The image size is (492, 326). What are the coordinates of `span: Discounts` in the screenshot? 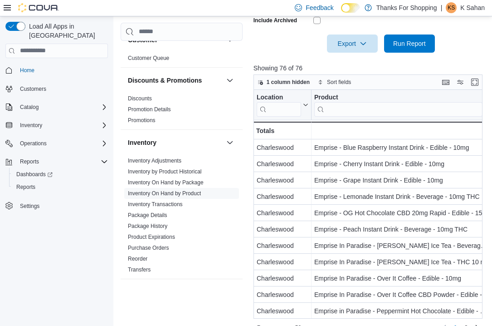 It's located at (140, 98).